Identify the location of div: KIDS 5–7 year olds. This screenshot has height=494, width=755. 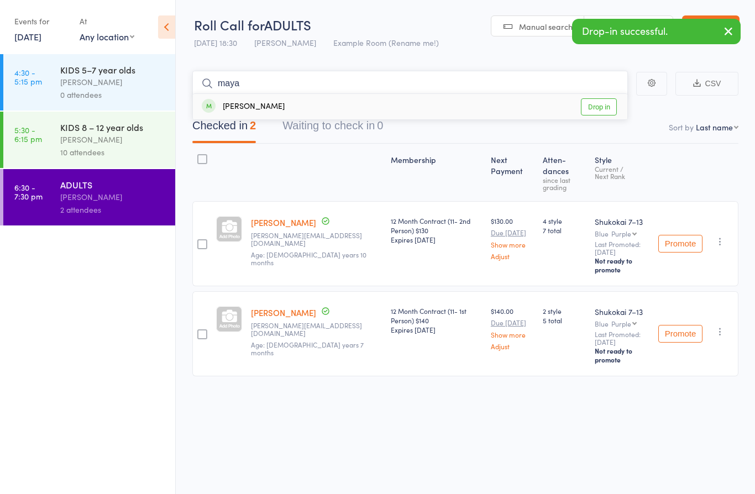
(113, 70).